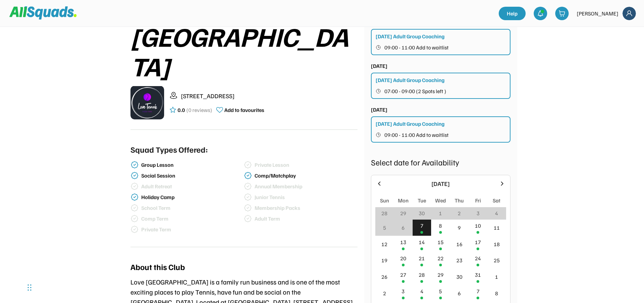  What do you see at coordinates (422, 242) in the screenshot?
I see `div: 14` at bounding box center [422, 242].